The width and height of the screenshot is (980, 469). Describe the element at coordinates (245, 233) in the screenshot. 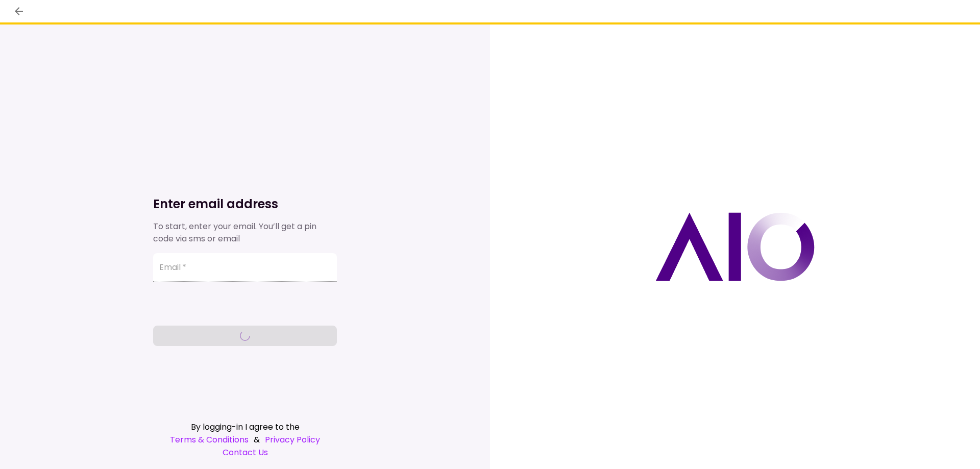

I see `div: To start, enter your email. You’ll get a pin code via sms or email` at that location.